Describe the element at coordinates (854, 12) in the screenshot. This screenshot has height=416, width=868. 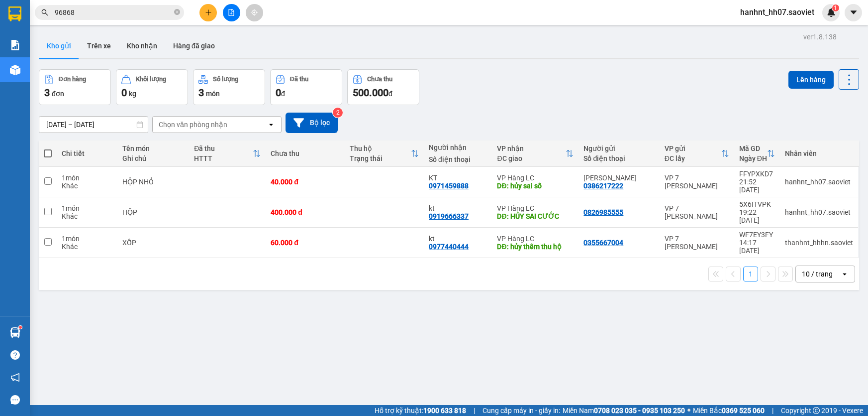
I see `span: caret-down` at that location.